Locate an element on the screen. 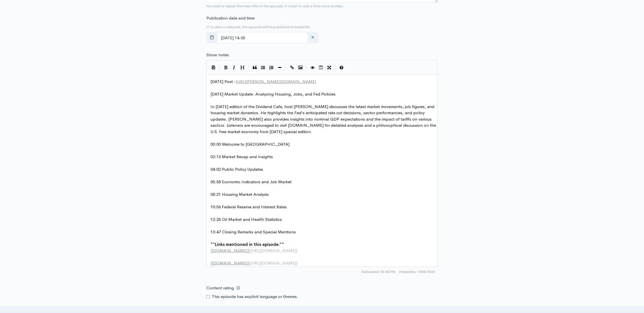 This screenshot has width=644, height=313. label: Content rating is located at coordinates (220, 288).